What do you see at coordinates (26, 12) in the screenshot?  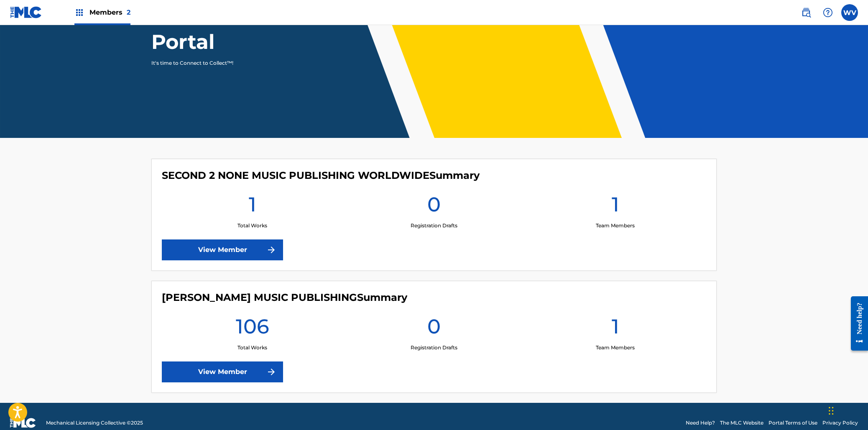 I see `img: MLC Logo` at bounding box center [26, 12].